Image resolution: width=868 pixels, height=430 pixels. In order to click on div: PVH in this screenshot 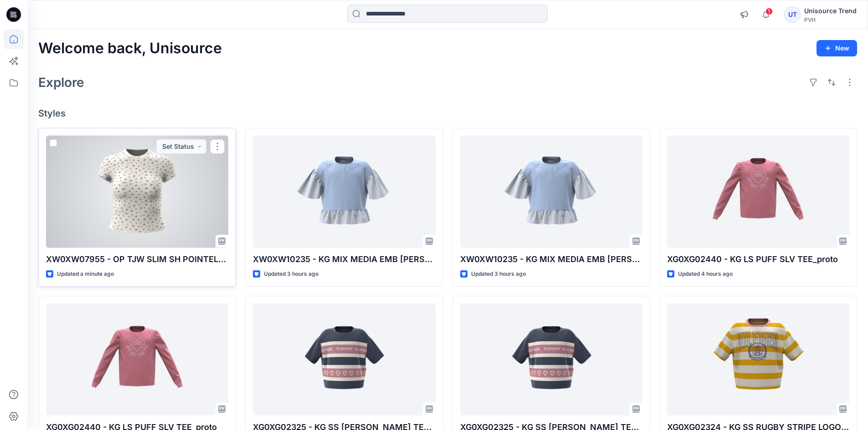, I will do `click(830, 20)`.